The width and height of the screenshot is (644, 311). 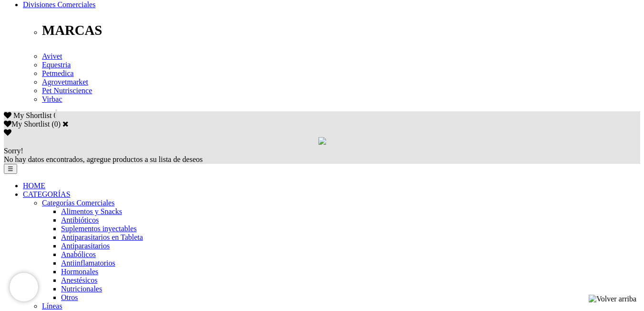 I want to click on span: Categorías Comerciales, so click(x=78, y=202).